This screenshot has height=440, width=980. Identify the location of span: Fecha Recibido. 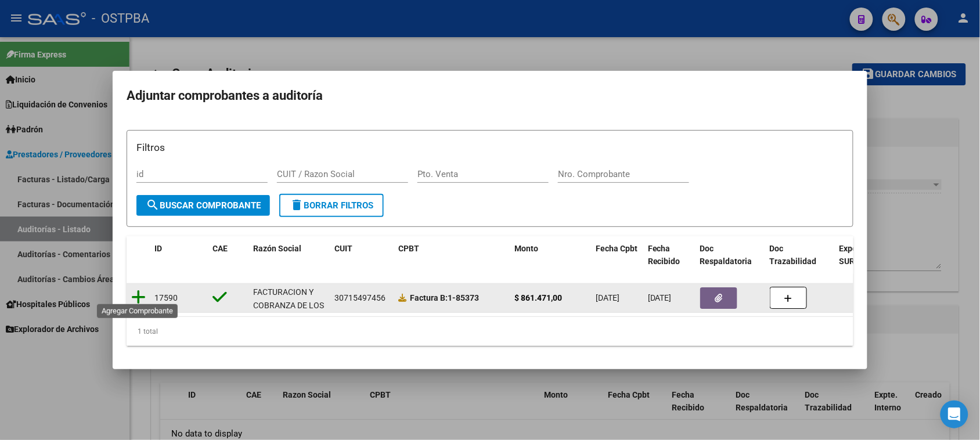
(664, 255).